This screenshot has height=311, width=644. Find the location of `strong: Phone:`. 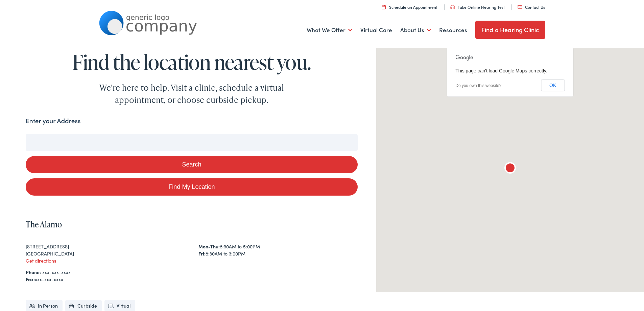

strong: Phone: is located at coordinates (33, 272).